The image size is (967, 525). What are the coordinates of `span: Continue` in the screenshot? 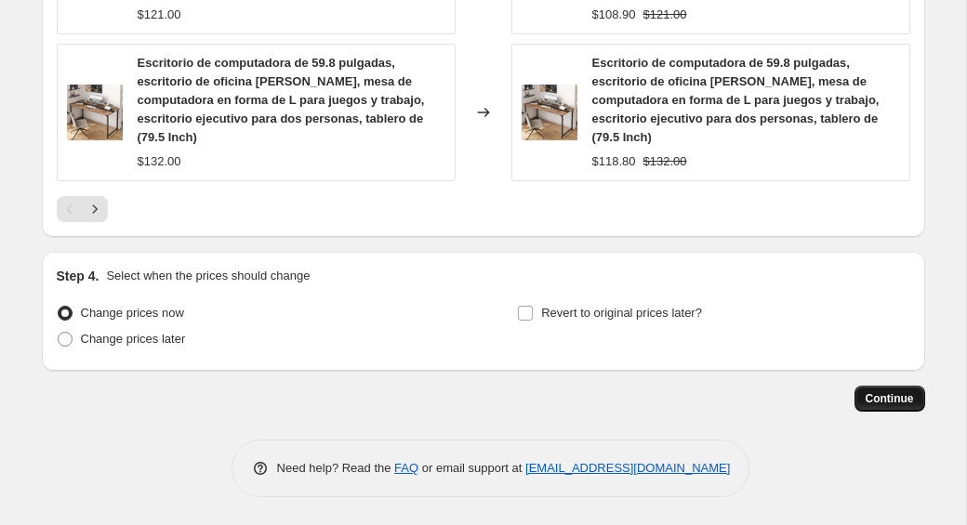 It's located at (890, 399).